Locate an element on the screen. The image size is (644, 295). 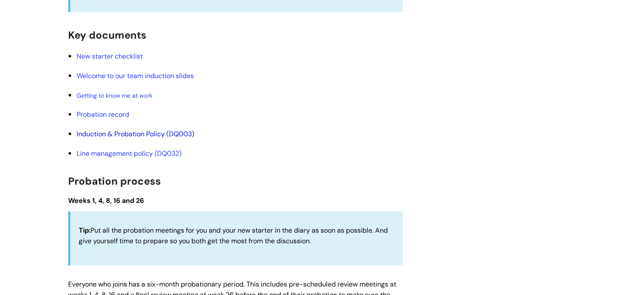
span: Getting to know me at work is located at coordinates (114, 95).